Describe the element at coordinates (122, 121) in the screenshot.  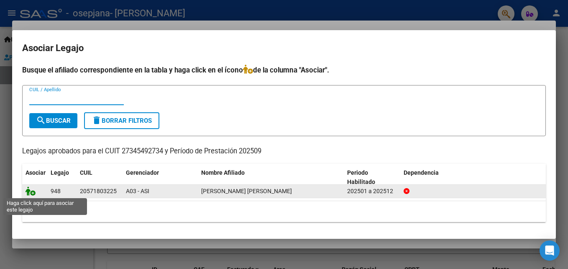
I see `span: Borrar Filtros` at that location.